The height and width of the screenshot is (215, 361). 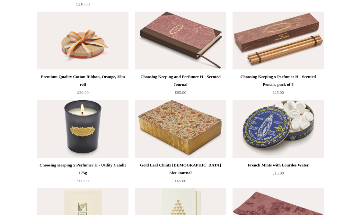 I want to click on img: French Mints with Lourdes Water, so click(x=278, y=129).